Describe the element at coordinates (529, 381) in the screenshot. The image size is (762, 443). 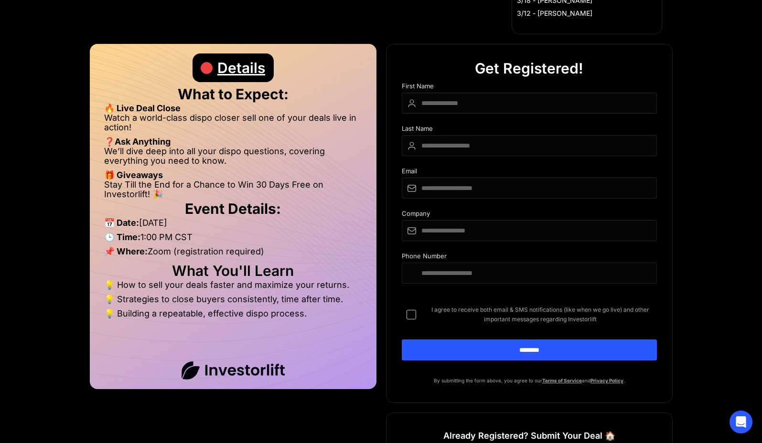
I see `p: By submitting the form above, you agree to our and .` at that location.